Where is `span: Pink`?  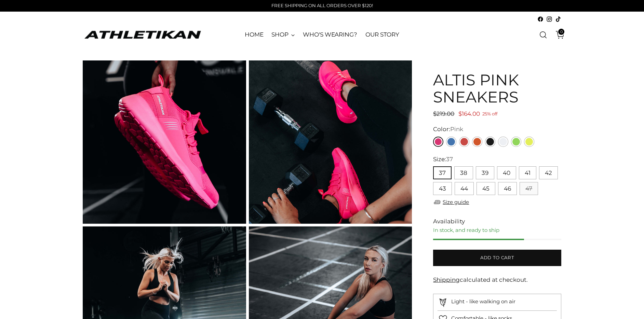
span: Pink is located at coordinates (457, 129).